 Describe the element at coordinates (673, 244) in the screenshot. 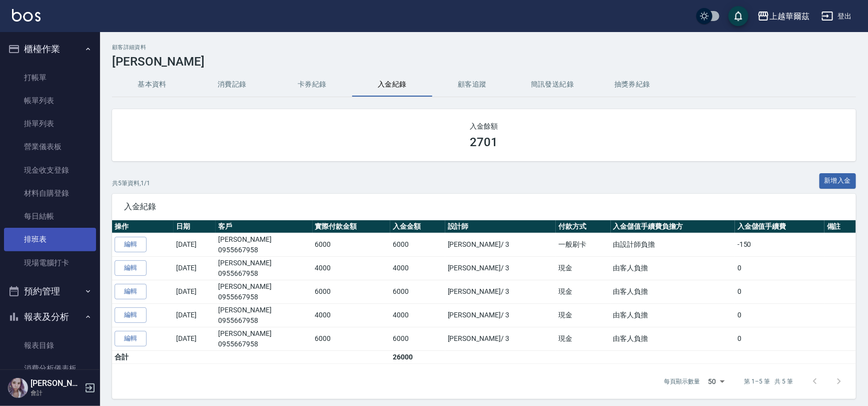

I see `td: 由設計師負擔` at that location.